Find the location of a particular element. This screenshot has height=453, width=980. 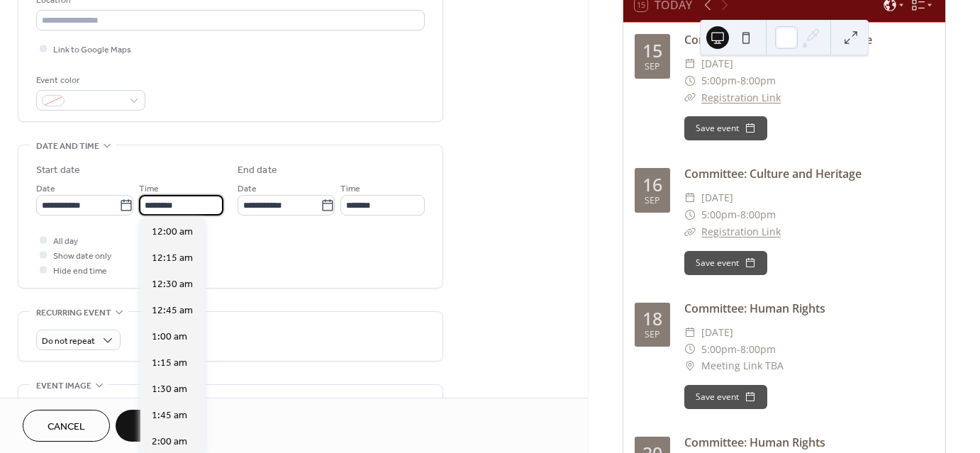

div: Event color is located at coordinates (89, 80).